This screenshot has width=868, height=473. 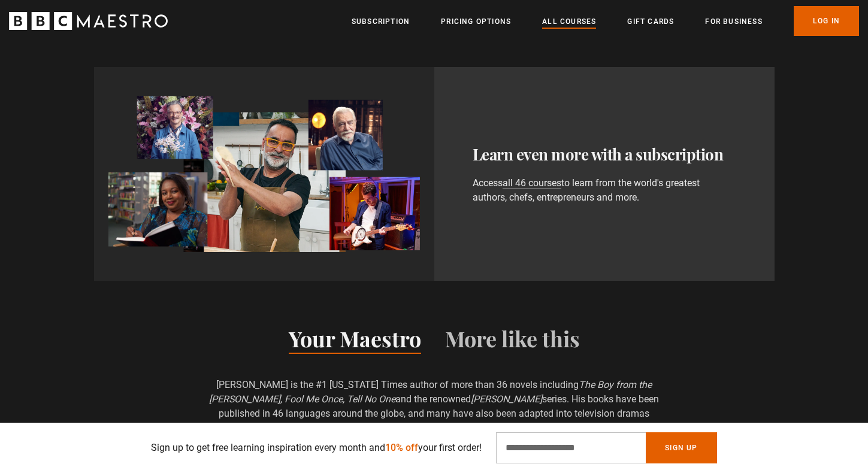 What do you see at coordinates (476, 22) in the screenshot?
I see `a: Pricing Options` at bounding box center [476, 22].